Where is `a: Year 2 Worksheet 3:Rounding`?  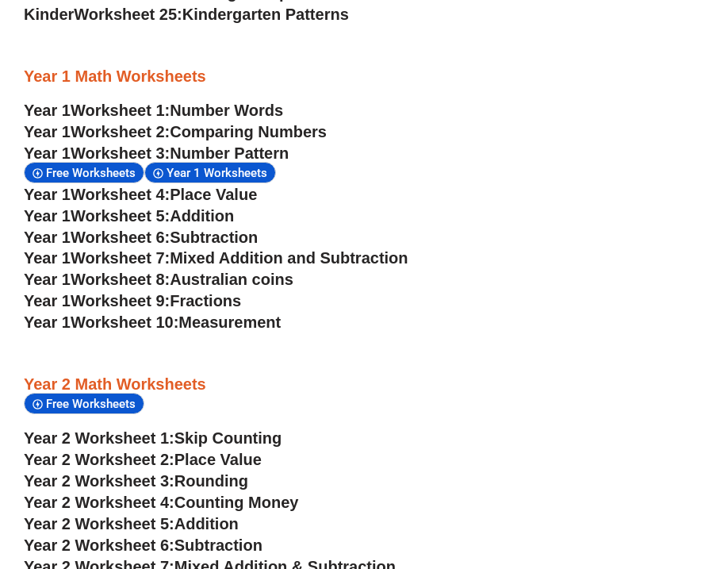
a: Year 2 Worksheet 3:Rounding is located at coordinates (136, 481).